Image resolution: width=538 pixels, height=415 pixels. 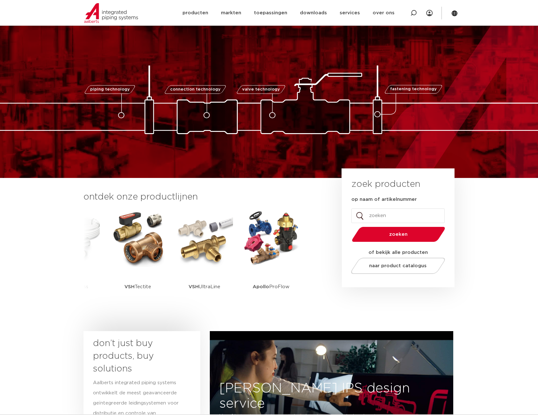 I want to click on a: naar product catalogus, so click(x=398, y=265).